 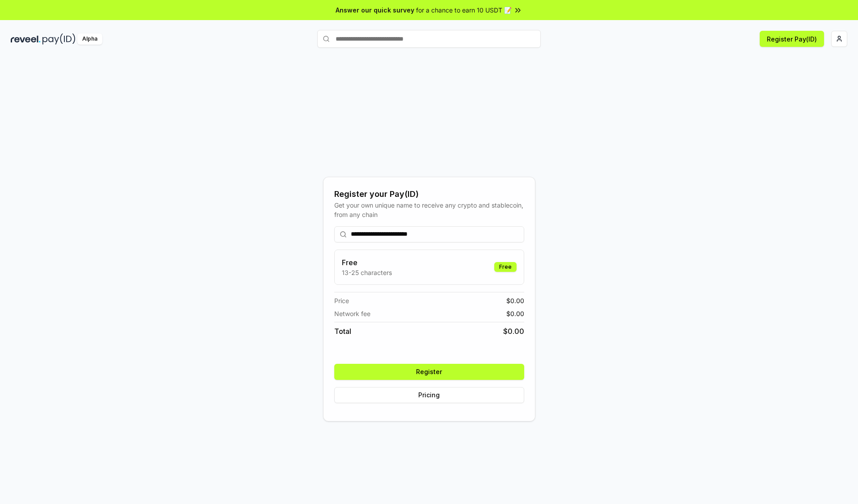 What do you see at coordinates (25, 39) in the screenshot?
I see `img: reveel_dark` at bounding box center [25, 39].